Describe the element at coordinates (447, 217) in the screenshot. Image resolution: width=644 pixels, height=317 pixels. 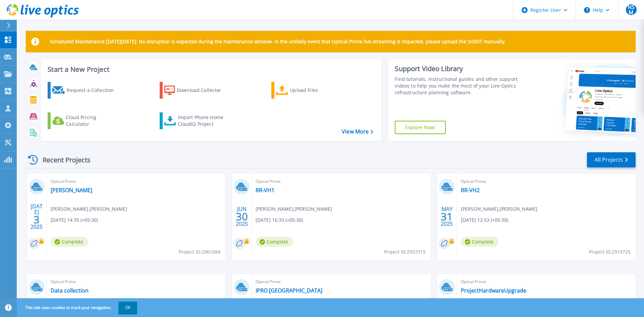
I see `div: MAY 2025` at that location.